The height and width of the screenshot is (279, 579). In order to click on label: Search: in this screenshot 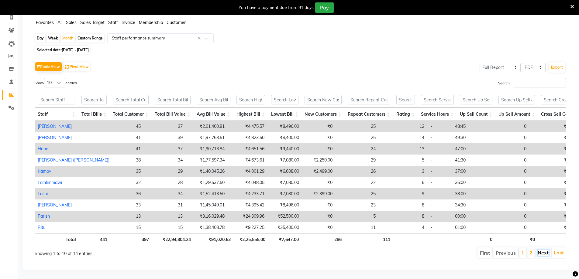, I will do `click(532, 83)`.